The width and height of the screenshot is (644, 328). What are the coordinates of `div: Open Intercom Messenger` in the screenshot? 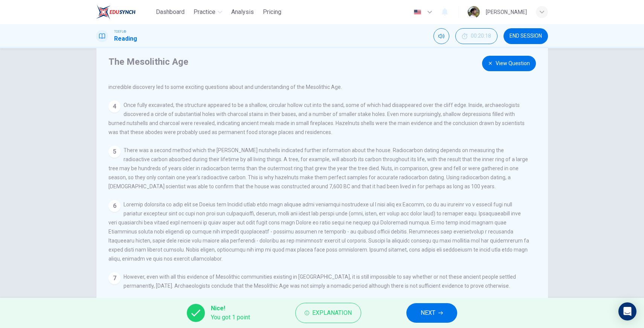 It's located at (627, 311).